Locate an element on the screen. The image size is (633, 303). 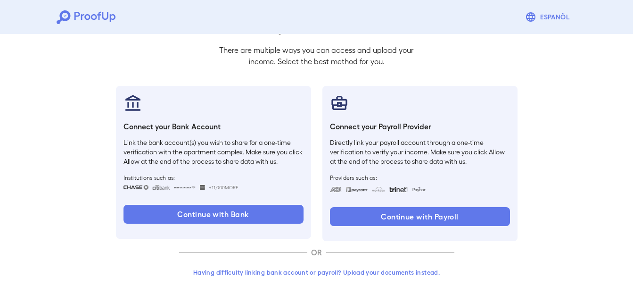
img: bankAccount.svg is located at coordinates (133, 103).